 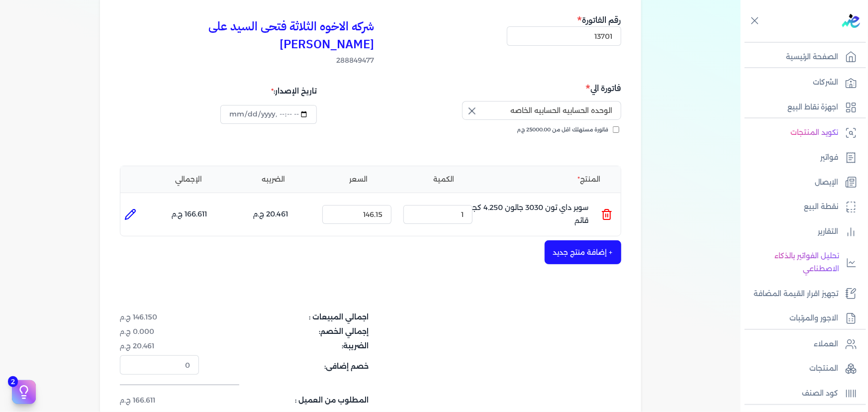 What do you see at coordinates (159, 346) in the screenshot?
I see `dd: 20.461 ج.م` at bounding box center [159, 346].